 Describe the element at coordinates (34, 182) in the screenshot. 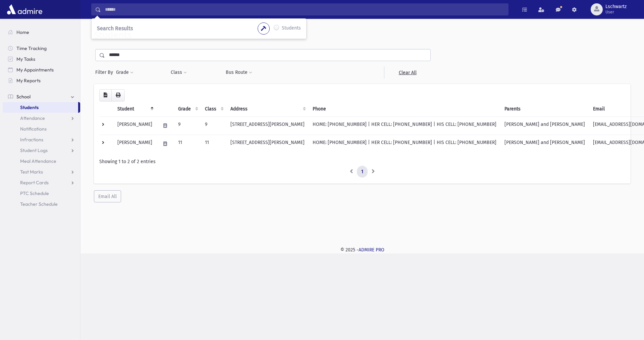

I see `span: Report Cards` at that location.